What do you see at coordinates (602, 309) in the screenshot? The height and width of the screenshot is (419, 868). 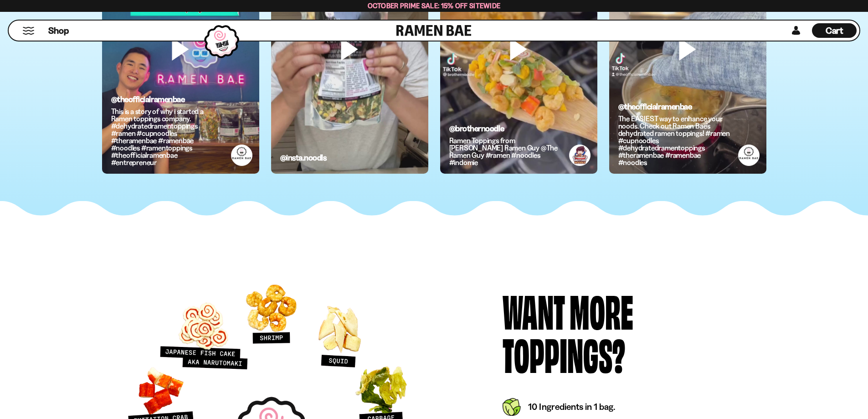 I see `div: More` at bounding box center [602, 309].